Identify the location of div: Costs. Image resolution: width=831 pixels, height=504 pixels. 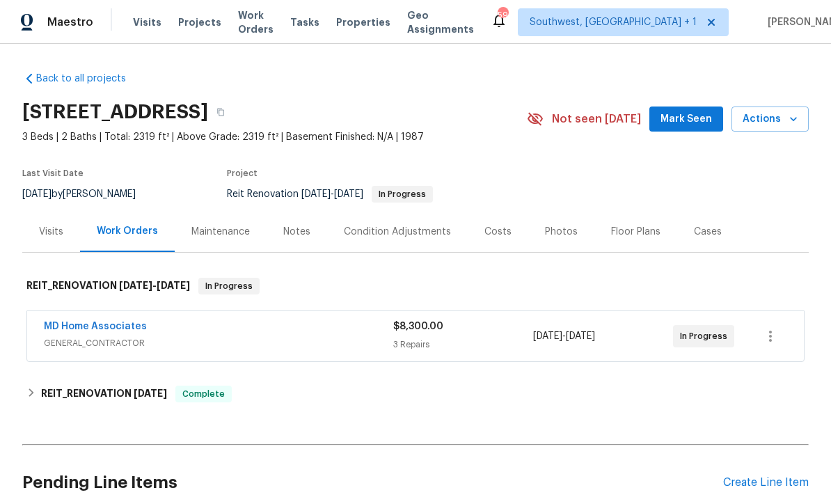
(497, 232).